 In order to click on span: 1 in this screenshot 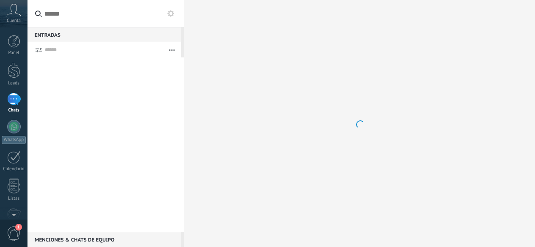, I will do `click(19, 227)`.